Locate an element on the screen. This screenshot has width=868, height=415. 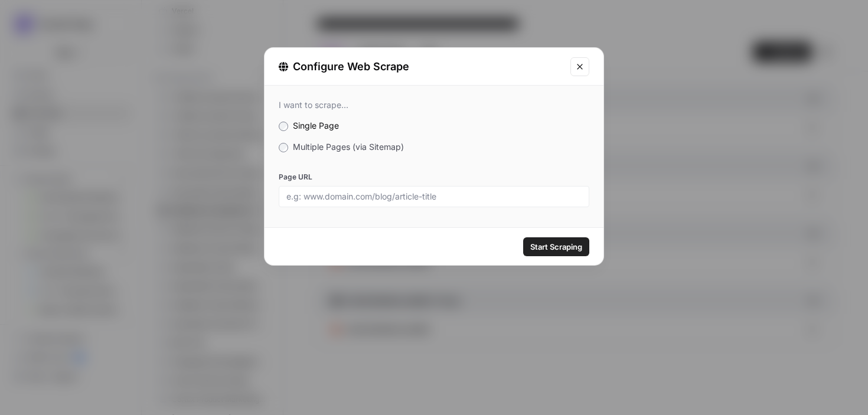
button: Close modal is located at coordinates (580, 67).